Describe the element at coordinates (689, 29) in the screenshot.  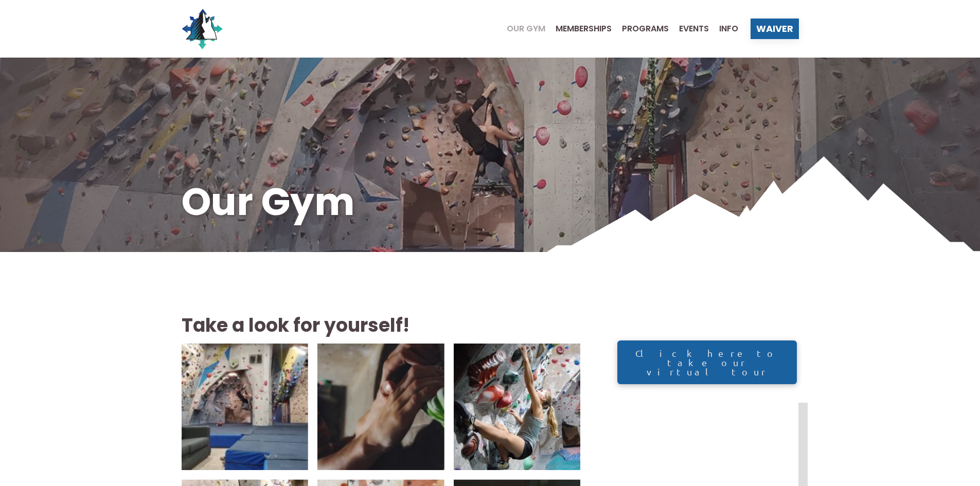
I see `a: Events` at that location.